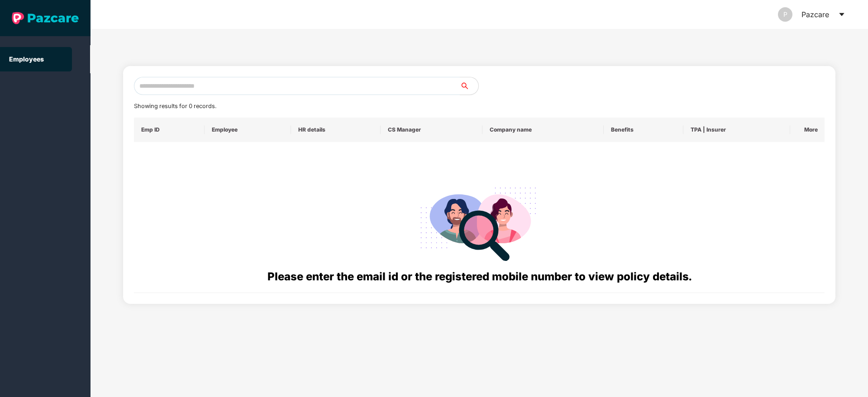 The image size is (868, 397). Describe the element at coordinates (808, 130) in the screenshot. I see `th: More` at that location.